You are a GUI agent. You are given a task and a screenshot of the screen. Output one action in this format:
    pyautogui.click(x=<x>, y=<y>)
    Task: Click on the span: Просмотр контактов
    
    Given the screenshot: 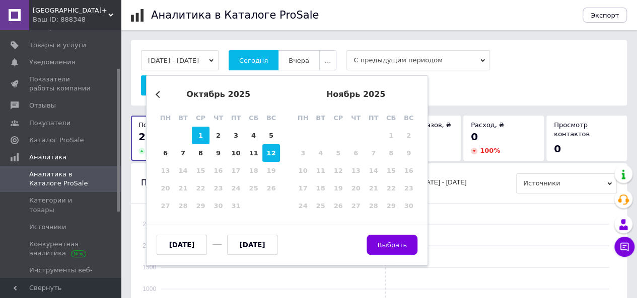 What is the action you would take?
    pyautogui.click(x=571, y=129)
    